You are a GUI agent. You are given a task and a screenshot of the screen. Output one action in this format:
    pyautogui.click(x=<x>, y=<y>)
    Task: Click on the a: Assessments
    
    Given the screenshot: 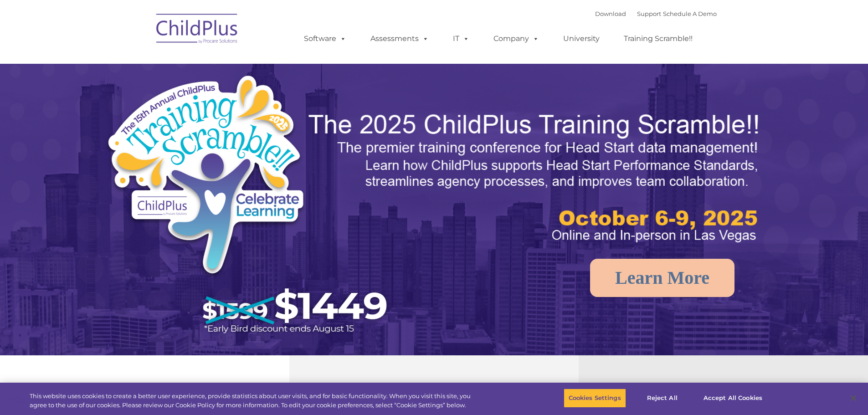 What is the action you would take?
    pyautogui.click(x=400, y=39)
    